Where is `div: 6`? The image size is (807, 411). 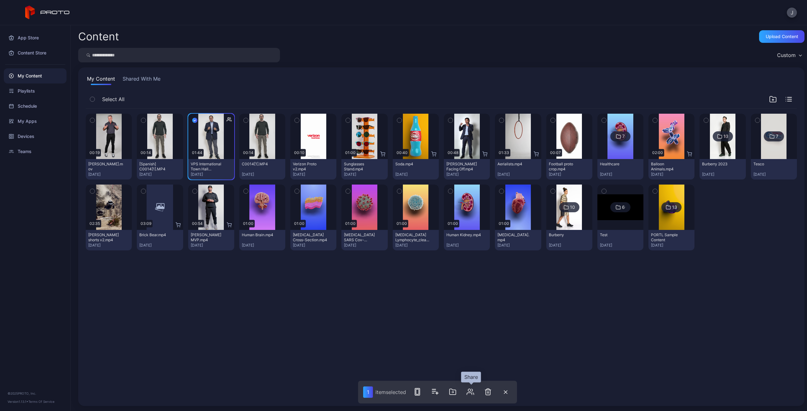
div: 6 is located at coordinates (623, 207).